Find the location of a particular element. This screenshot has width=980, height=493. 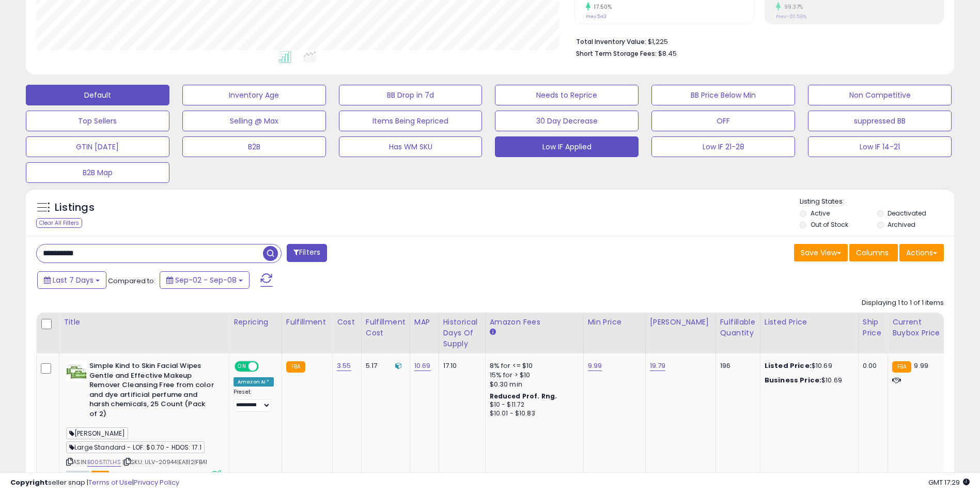

b: Simple Kind to Skin Facial Wipes Gentle and Effective Makeup Remover Cleansing Free from color an... is located at coordinates (152, 391).